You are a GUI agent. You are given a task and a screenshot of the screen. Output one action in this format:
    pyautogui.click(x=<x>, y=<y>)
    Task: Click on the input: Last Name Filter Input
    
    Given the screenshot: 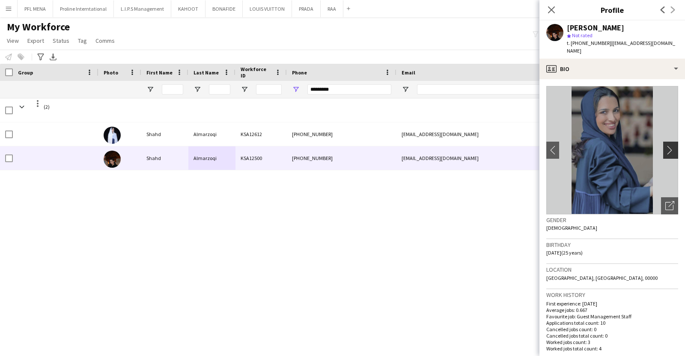 What is the action you would take?
    pyautogui.click(x=220, y=90)
    